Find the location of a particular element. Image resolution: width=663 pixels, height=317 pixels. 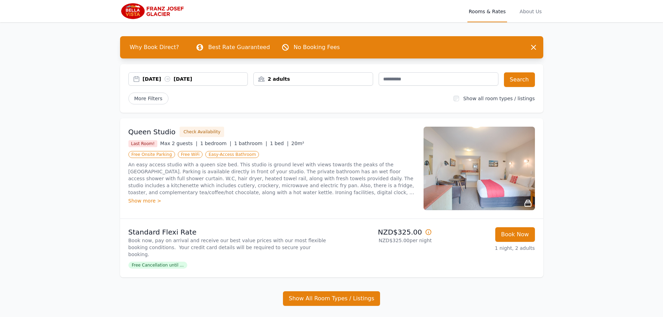

span: 20m² is located at coordinates (298, 143).